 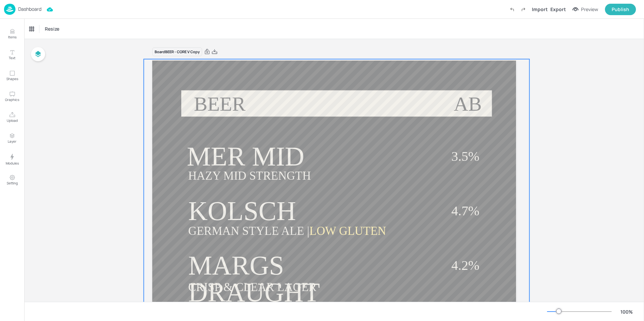 What do you see at coordinates (465, 211) in the screenshot?
I see `span: 4.7%` at bounding box center [465, 211].